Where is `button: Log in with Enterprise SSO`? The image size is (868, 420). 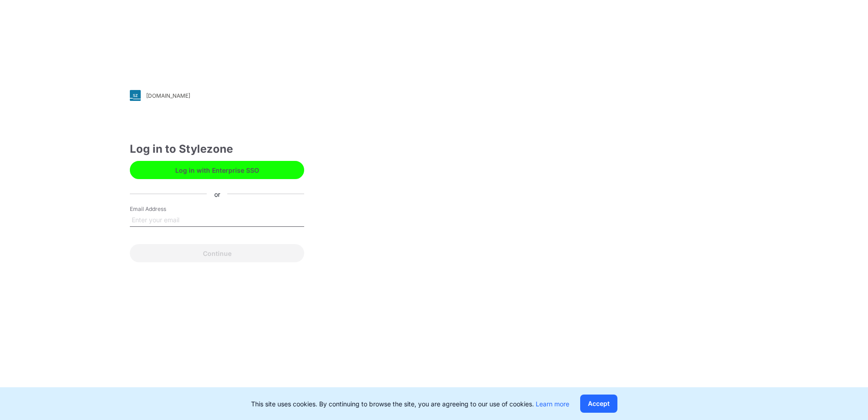
button: Log in with Enterprise SSO is located at coordinates (217, 169).